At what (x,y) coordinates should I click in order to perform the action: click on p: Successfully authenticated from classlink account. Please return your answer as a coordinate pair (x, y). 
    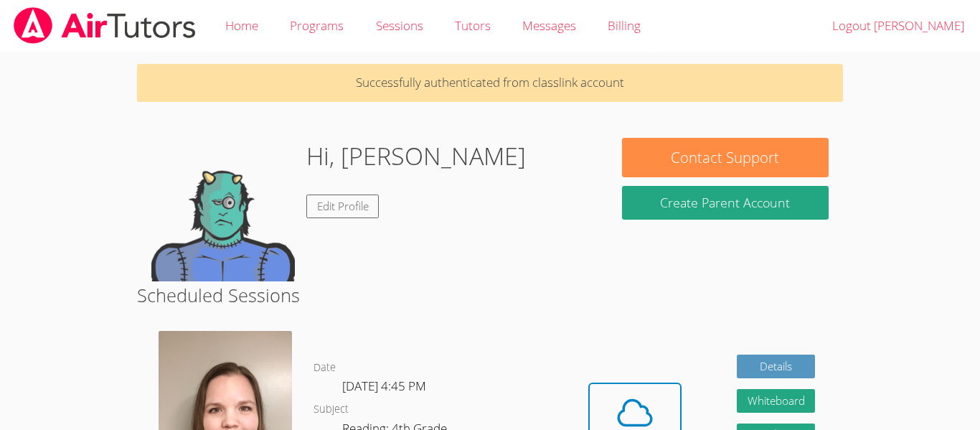
    Looking at the image, I should click on (490, 82).